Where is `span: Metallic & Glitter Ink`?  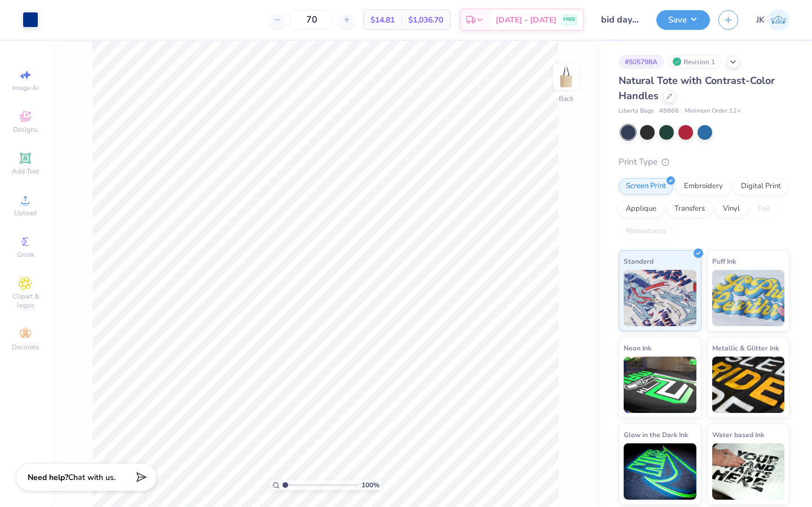 span: Metallic & Glitter Ink is located at coordinates (745, 348).